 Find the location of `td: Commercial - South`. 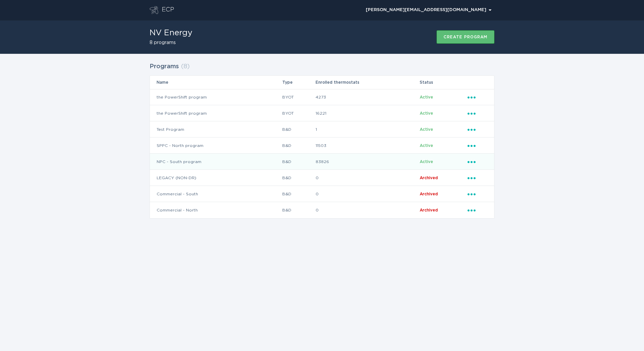

td: Commercial - South is located at coordinates (216, 194).